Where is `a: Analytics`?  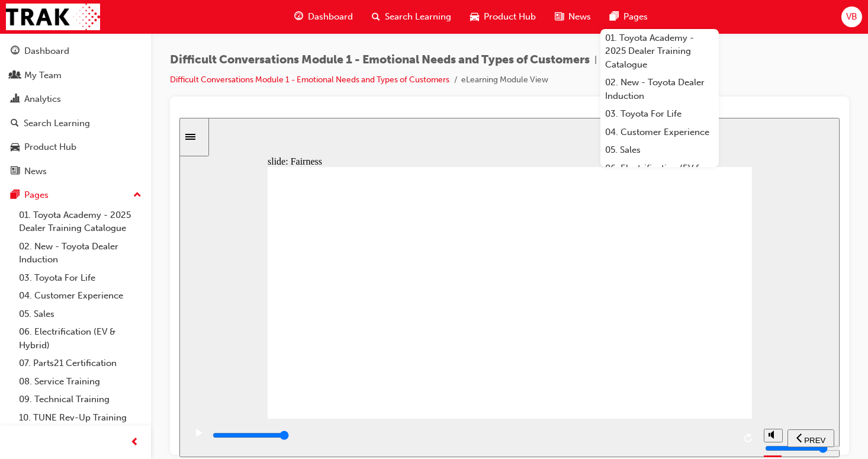
a: Analytics is located at coordinates (75, 99).